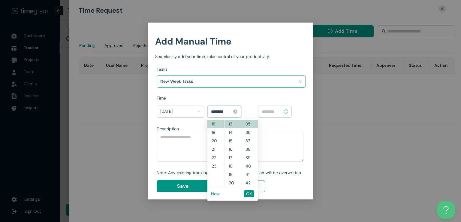  I want to click on div: 15, so click(233, 140).